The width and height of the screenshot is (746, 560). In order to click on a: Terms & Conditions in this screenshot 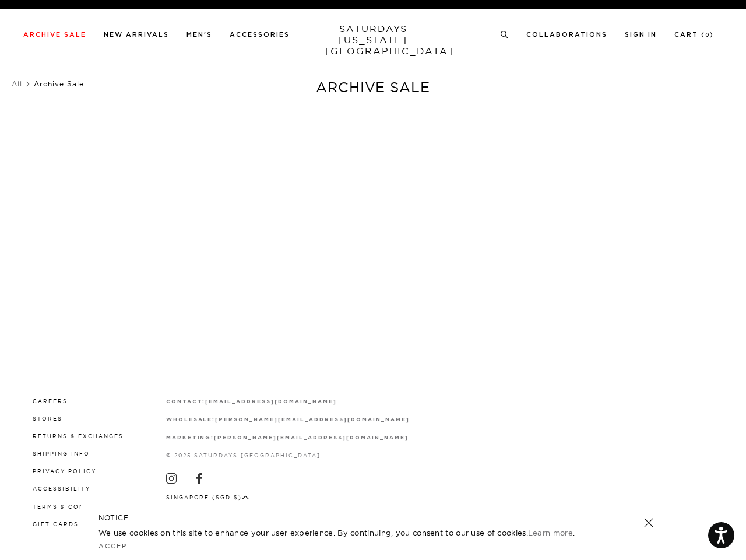, I will do `click(74, 506)`.